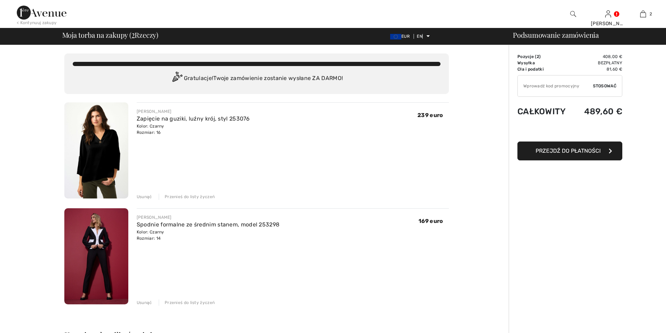 This screenshot has width=666, height=333. What do you see at coordinates (146, 35) in the screenshot?
I see `font: Rzeczy)` at bounding box center [146, 35].